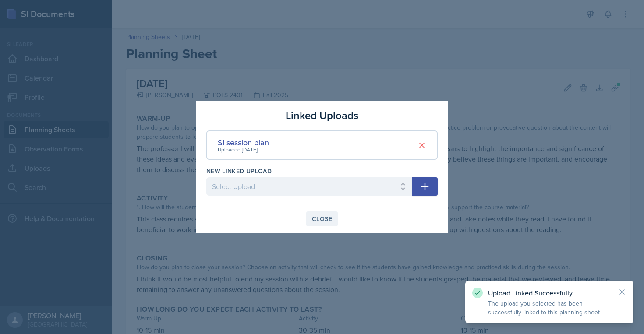  What do you see at coordinates (322, 219) in the screenshot?
I see `button: Close` at bounding box center [322, 219].